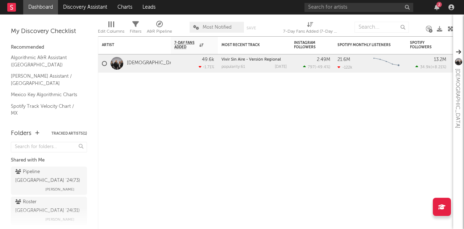  What do you see at coordinates (208, 59) in the screenshot?
I see `div: 49.6k` at bounding box center [208, 59].